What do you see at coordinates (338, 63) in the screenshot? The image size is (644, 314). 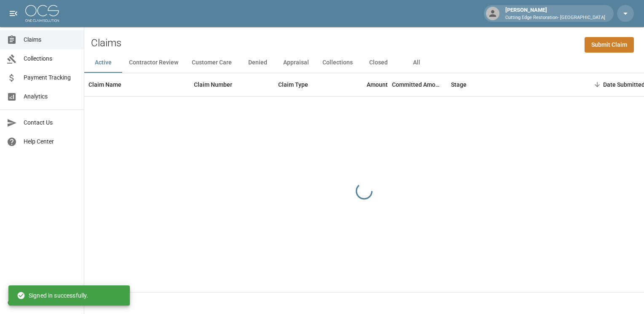 I see `button: Collections` at bounding box center [338, 63].